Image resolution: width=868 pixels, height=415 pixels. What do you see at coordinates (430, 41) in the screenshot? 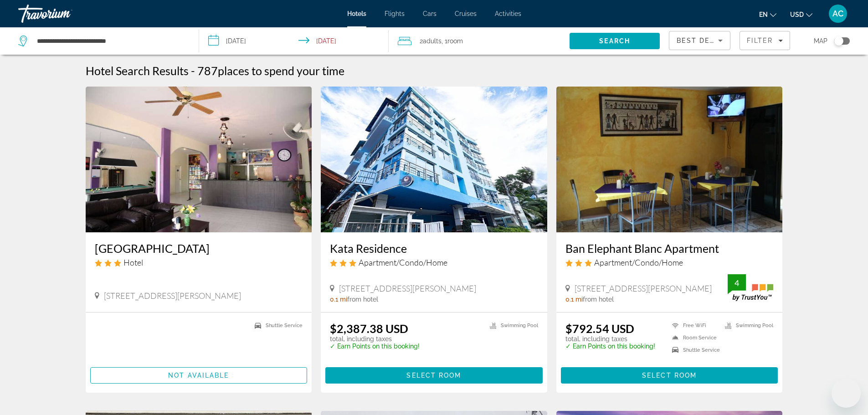
I see `span: 2` at bounding box center [430, 41].